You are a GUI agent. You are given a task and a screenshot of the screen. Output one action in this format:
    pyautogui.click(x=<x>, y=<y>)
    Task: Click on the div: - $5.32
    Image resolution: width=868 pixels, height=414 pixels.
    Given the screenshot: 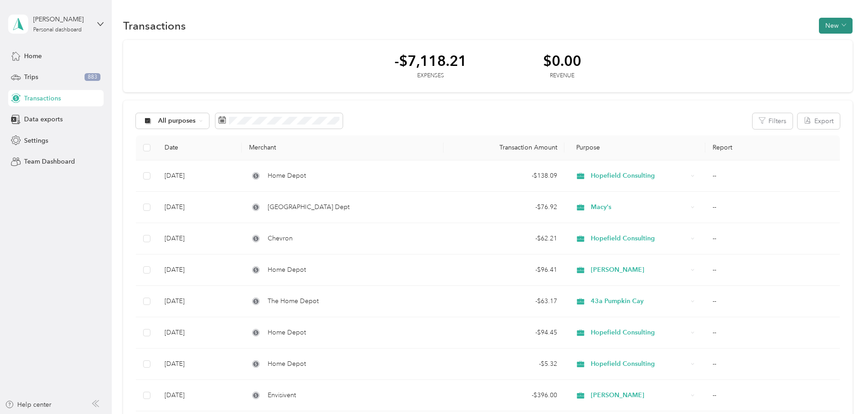 What is the action you would take?
    pyautogui.click(x=504, y=364)
    